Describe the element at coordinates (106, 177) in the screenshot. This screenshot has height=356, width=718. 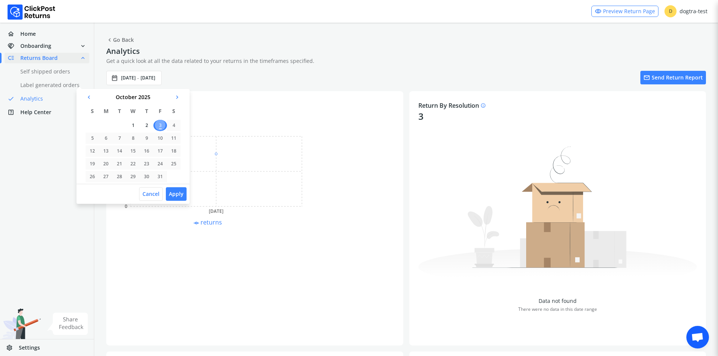
I see `td: 27` at that location.